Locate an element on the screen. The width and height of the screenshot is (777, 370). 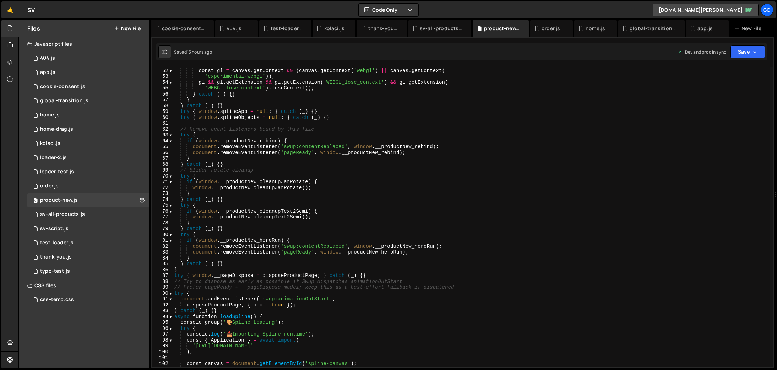
div: 14248/46958.js is located at coordinates (88, 87).